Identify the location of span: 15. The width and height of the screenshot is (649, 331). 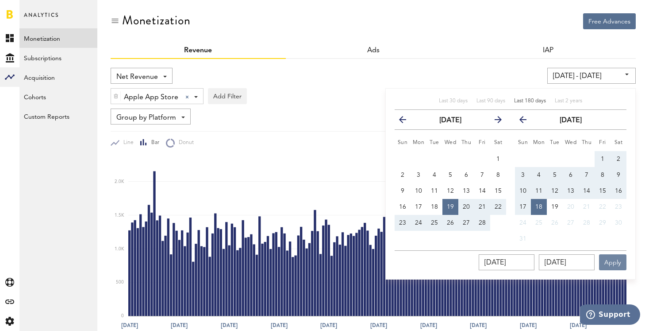
(603, 191).